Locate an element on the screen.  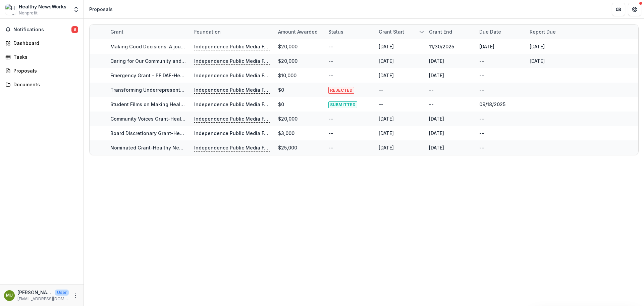
img: Healthy NewsWorks is located at coordinates (11, 9).